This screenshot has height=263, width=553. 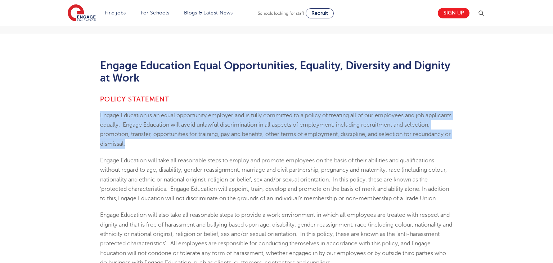 What do you see at coordinates (454, 13) in the screenshot?
I see `a: Sign up` at bounding box center [454, 13].